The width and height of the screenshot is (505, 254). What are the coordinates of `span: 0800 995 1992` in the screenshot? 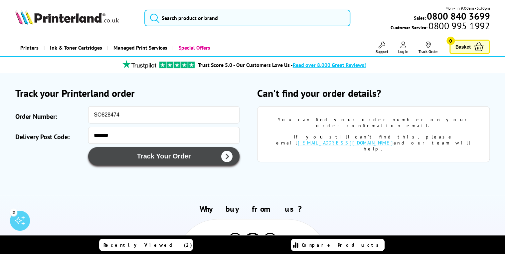 It's located at (459, 26).